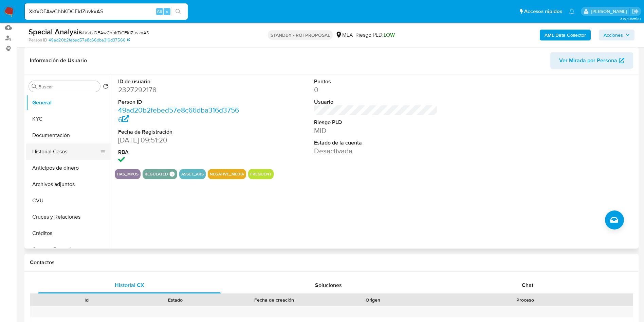  I want to click on b: Special Analysis, so click(55, 31).